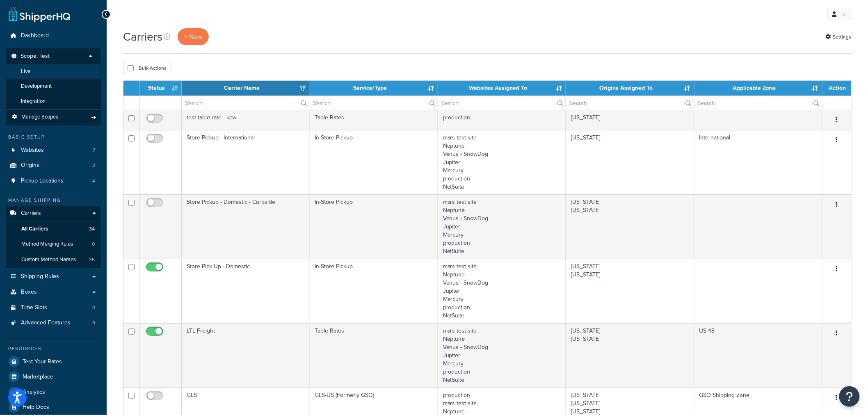  I want to click on span: Analytics, so click(34, 392).